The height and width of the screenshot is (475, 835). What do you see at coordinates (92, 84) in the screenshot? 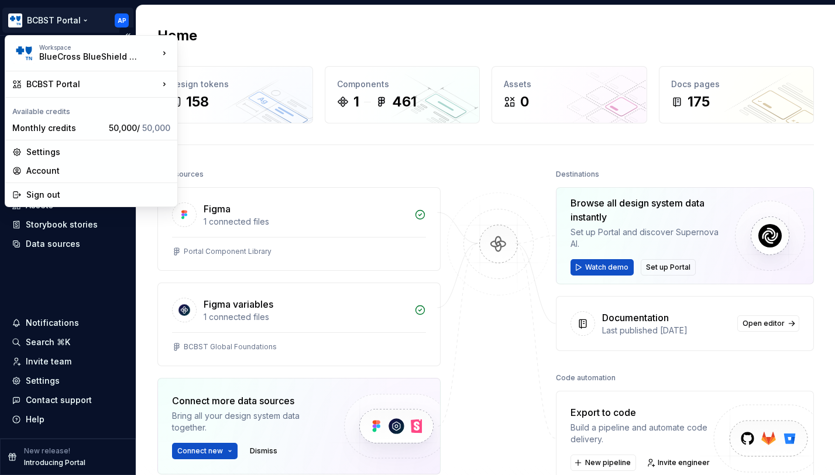
I see `div: BCBST Portal` at bounding box center [92, 84].